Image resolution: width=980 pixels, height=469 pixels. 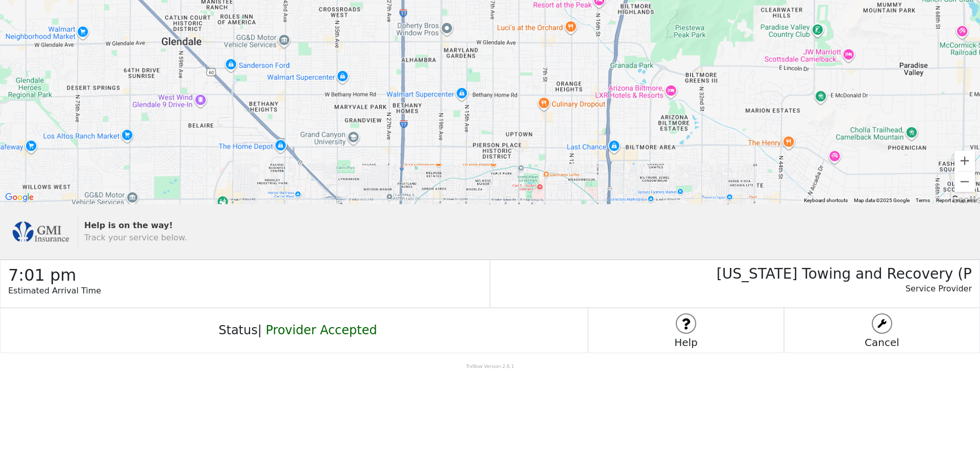 I want to click on span: Map data ©2025 Google, so click(x=882, y=200).